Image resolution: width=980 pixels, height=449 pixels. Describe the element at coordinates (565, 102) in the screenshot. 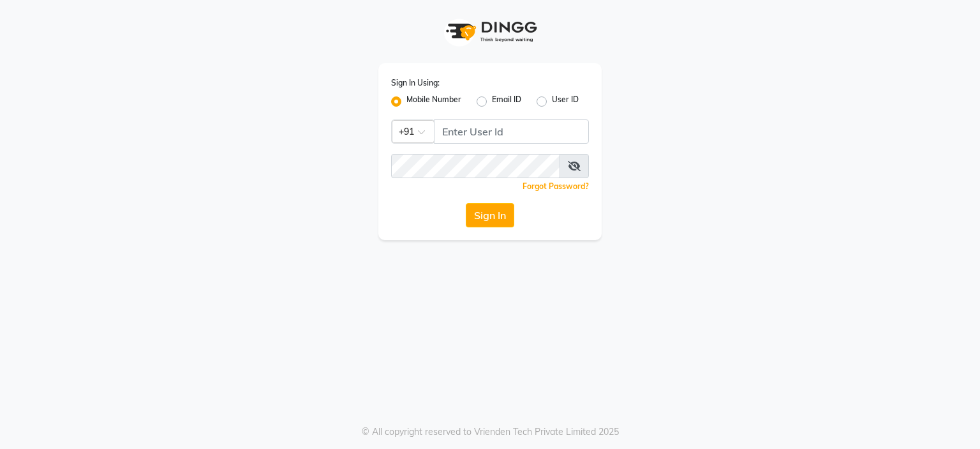

I see `label: User ID` at that location.